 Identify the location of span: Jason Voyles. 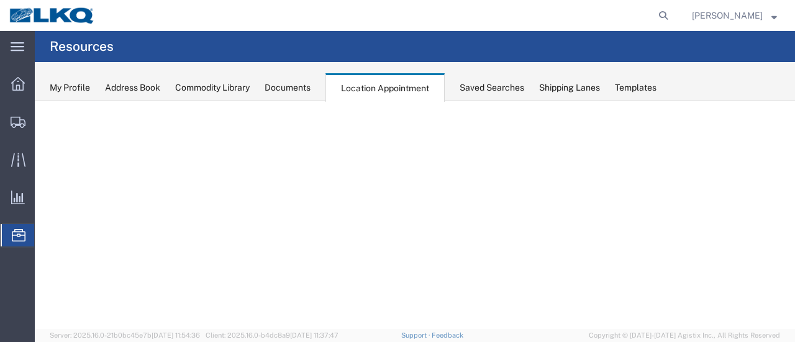
(727, 16).